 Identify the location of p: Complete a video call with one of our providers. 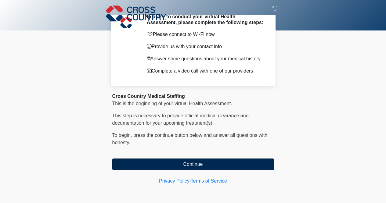
(206, 71).